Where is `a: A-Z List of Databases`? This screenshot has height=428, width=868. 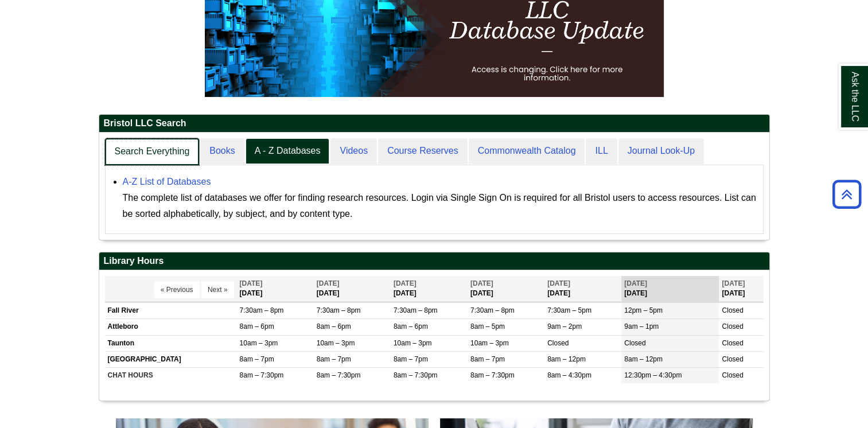
a: A-Z List of Databases is located at coordinates (167, 182).